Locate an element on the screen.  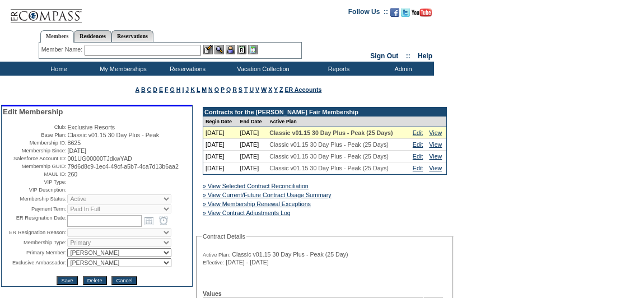
img: Follow us on Twitter is located at coordinates (405, 13).